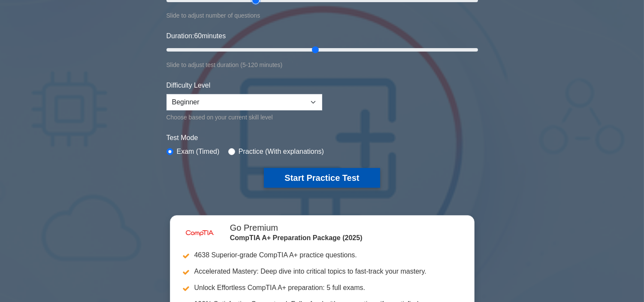 The height and width of the screenshot is (302, 644). I want to click on div: Slide to adjust test duration (5-120 minutes), so click(322, 65).